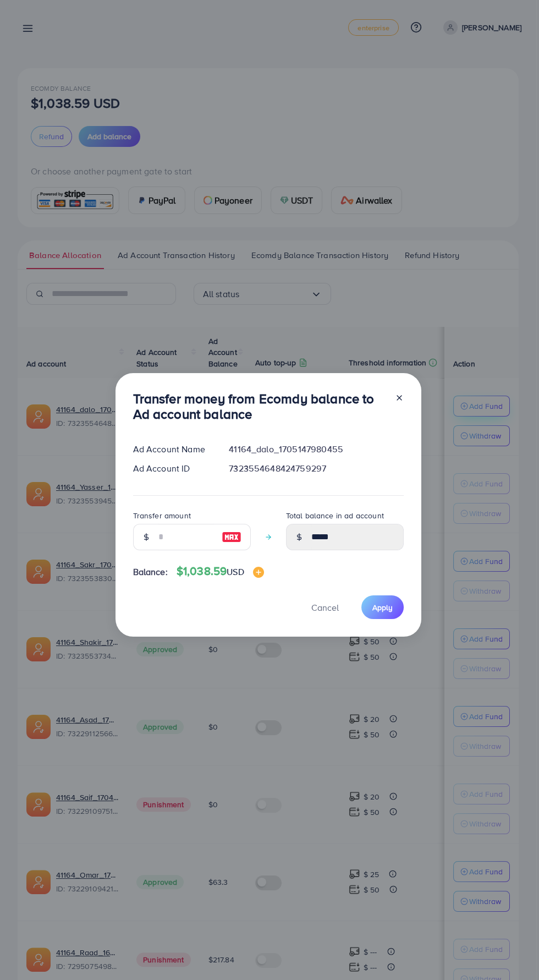  Describe the element at coordinates (172, 449) in the screenshot. I see `div: Ad Account Name` at that location.